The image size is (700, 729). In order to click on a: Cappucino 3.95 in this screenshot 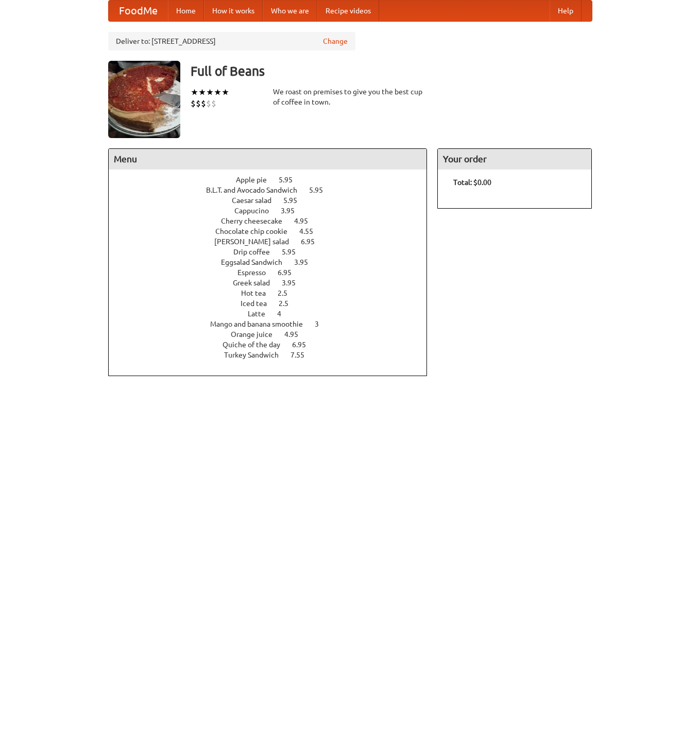, I will do `click(274, 211)`.